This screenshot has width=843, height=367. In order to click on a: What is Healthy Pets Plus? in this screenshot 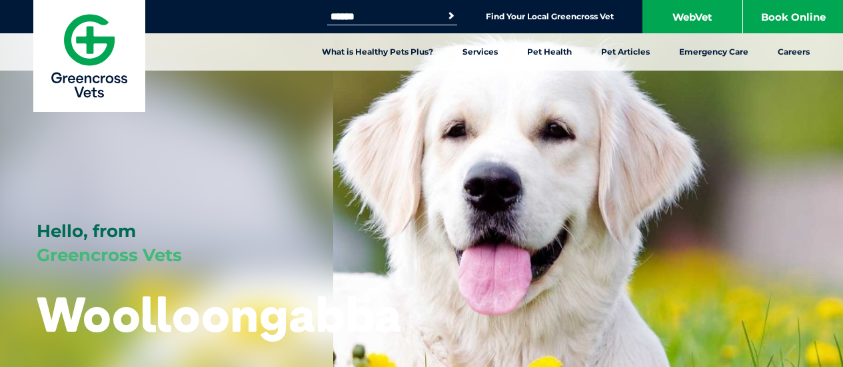, I will do `click(377, 52)`.